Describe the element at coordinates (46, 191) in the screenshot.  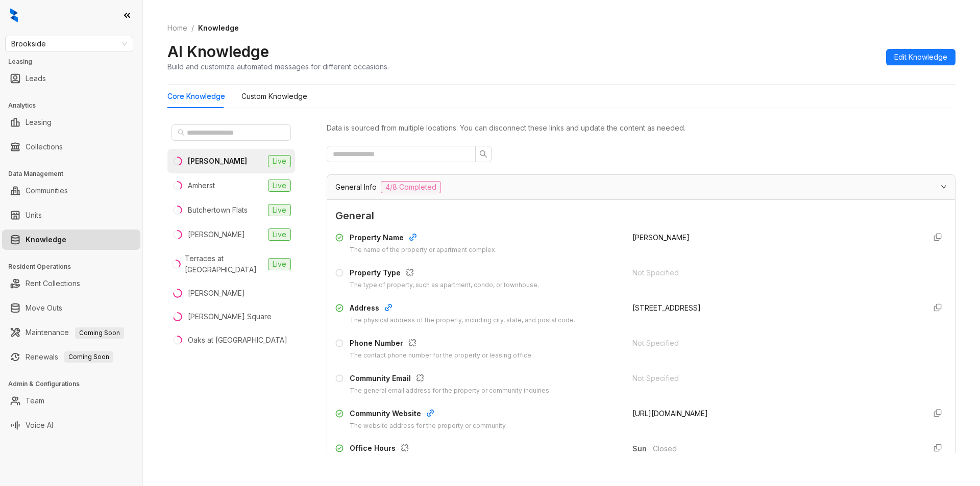
I see `a: Communities` at that location.